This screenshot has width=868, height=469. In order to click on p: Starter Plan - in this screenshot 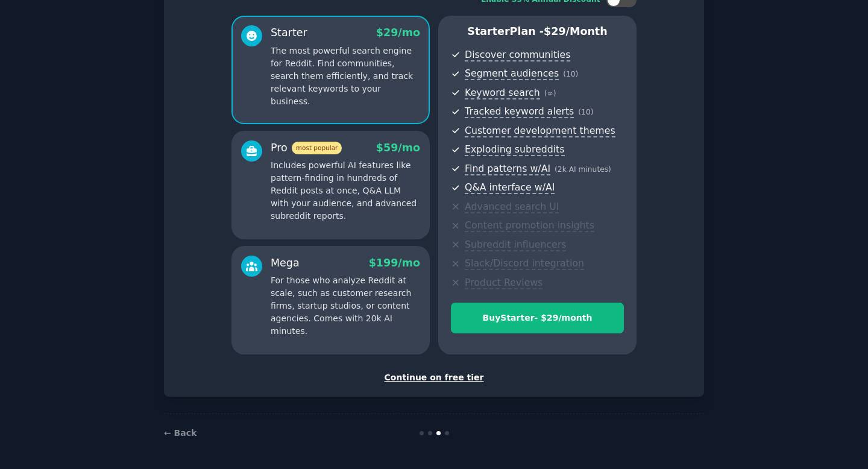, I will do `click(537, 31)`.